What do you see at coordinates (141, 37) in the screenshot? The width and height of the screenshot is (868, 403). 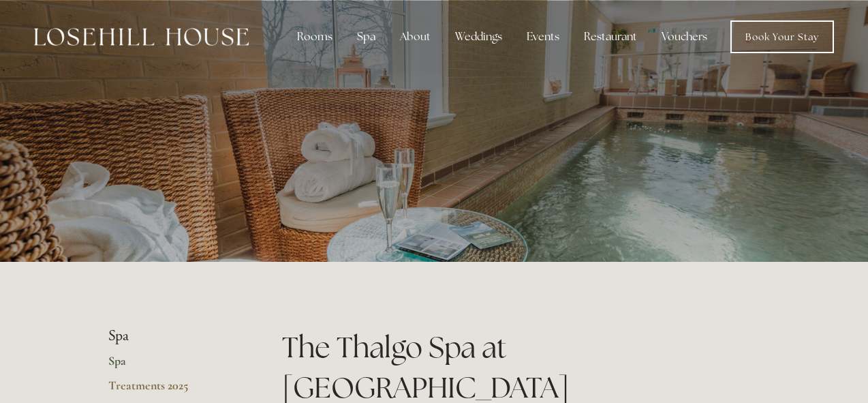 I see `img: Losehill House` at bounding box center [141, 37].